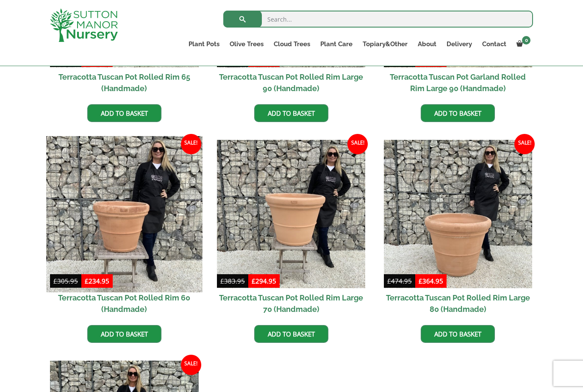 The width and height of the screenshot is (583, 392). Describe the element at coordinates (385, 44) in the screenshot. I see `a: Topiary&Other` at that location.